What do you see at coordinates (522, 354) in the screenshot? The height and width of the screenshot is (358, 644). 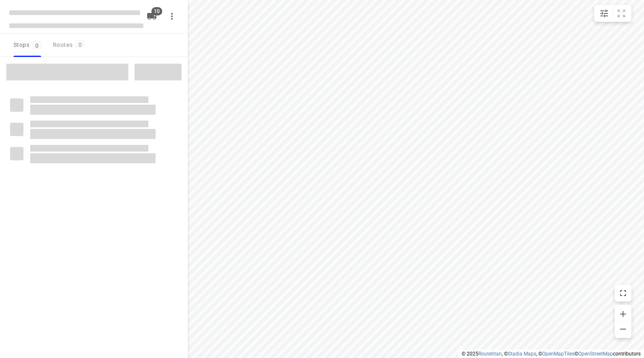 I see `a: Stadia Maps` at bounding box center [522, 354].